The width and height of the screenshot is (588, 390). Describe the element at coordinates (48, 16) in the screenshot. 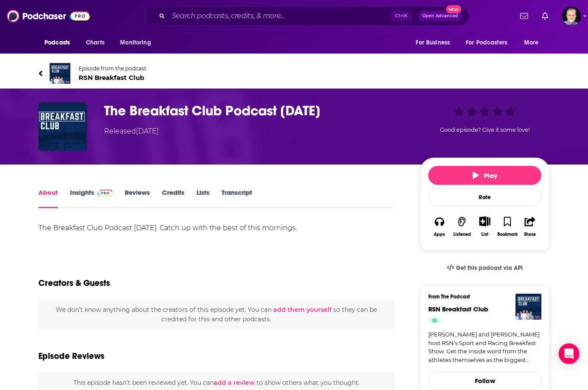

I see `a: Podchaser - Follow, Share and Rate Podcasts` at that location.